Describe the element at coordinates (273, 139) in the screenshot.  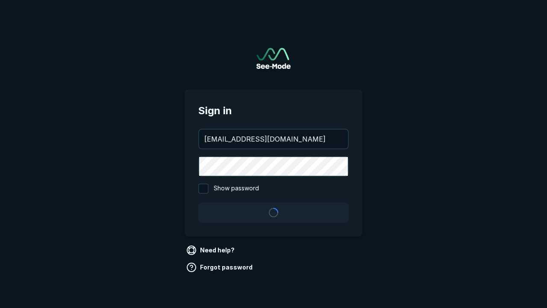
I see `input: your@email.com` at that location.